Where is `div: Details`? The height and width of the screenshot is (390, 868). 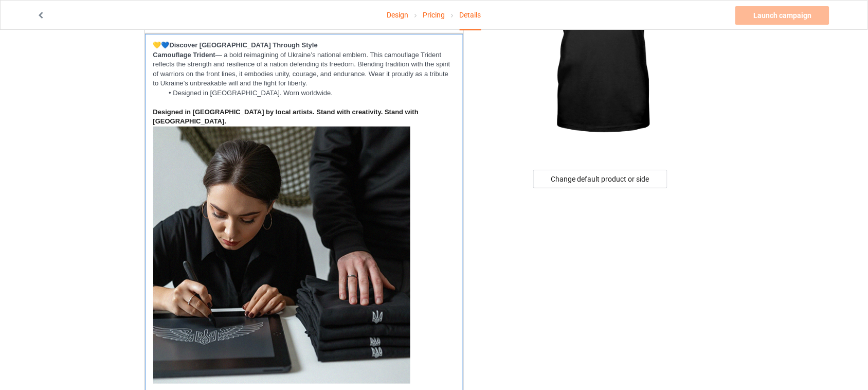 div: Details is located at coordinates (470, 15).